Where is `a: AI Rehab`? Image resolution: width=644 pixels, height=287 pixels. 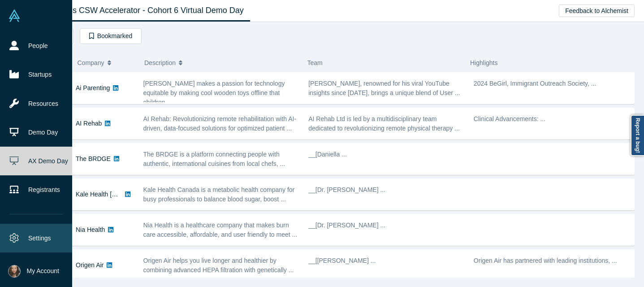
a: AI Rehab is located at coordinates (89, 124).